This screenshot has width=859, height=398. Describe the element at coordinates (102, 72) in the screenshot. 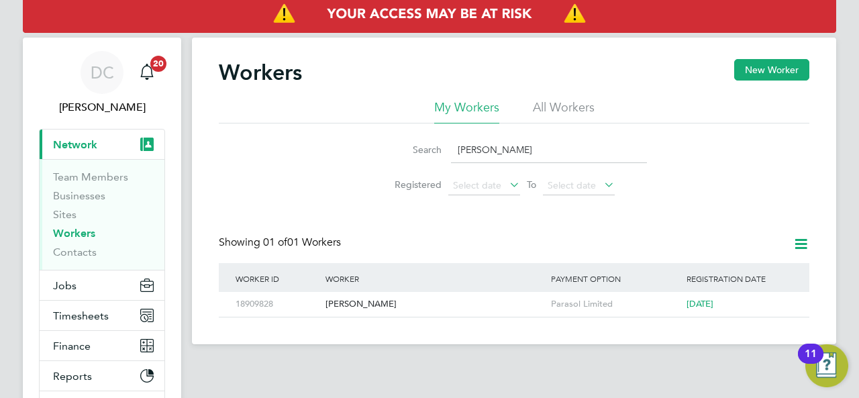

I see `span: DC` at that location.